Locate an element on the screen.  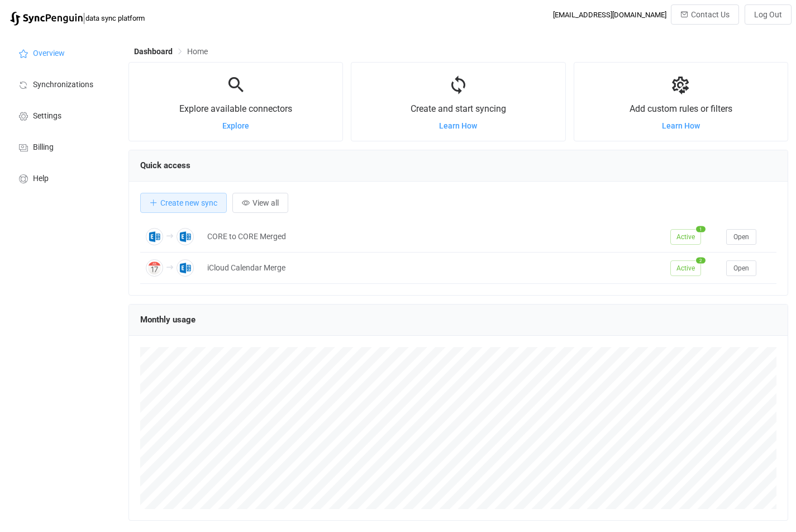
span: Help is located at coordinates (41, 179).